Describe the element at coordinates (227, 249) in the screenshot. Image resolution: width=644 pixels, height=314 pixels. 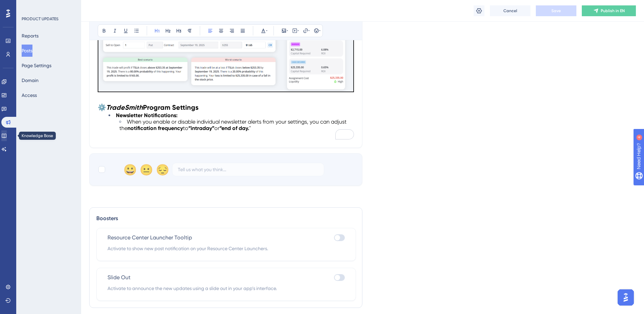
I see `span: Activate to show new post notification on your Resource Center Launchers.` at that location.